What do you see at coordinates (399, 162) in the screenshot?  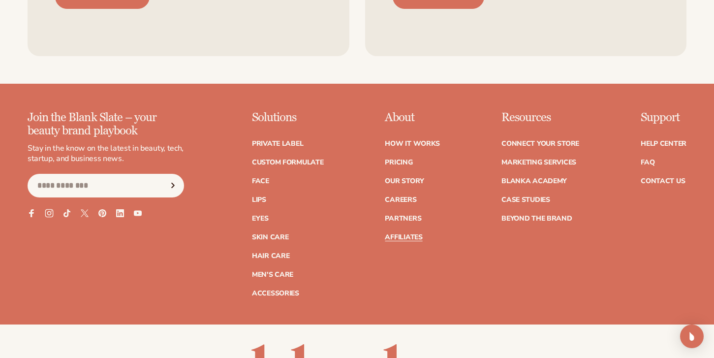 I see `a: Pricing` at bounding box center [399, 162].